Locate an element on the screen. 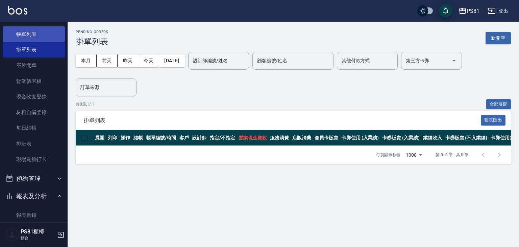  img: Person is located at coordinates (12, 235).